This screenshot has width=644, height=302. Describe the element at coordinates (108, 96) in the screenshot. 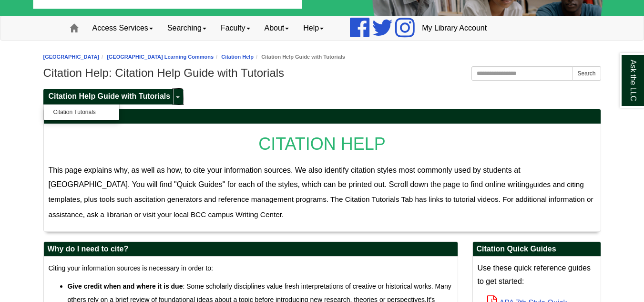

I see `a: Citation Help Guide with Tutorials` at that location.